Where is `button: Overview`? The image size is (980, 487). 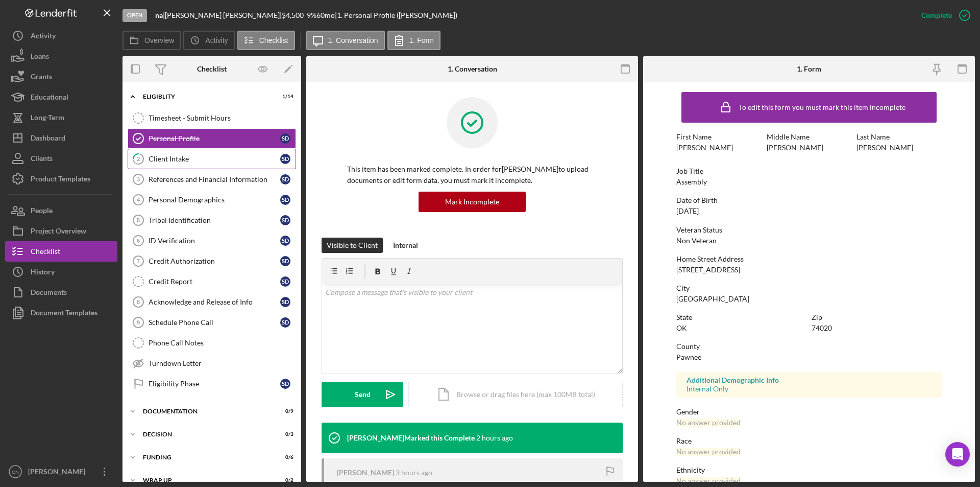 button: Overview is located at coordinates (151, 41).